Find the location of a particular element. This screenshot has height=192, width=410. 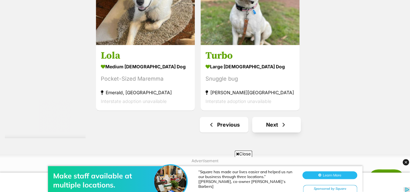

div: Snuggle bug is located at coordinates (250, 79).